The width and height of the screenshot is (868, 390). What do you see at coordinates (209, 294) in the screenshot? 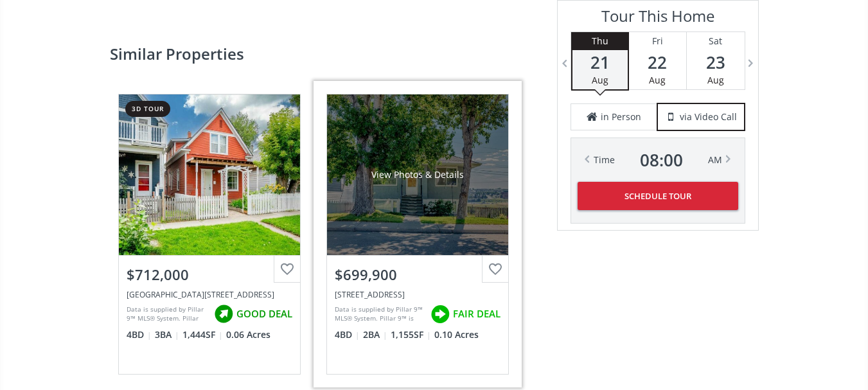
I see `div: 1015 17 Avenue SE, Calgary, AB T2G 2Z2` at bounding box center [209, 294].